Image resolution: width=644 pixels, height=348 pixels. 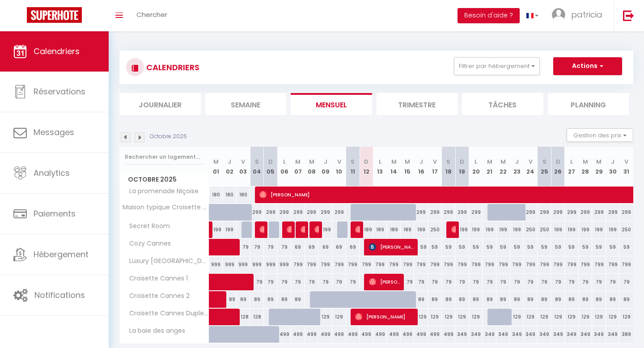 I want to click on span: Croisette Cannes 2, so click(x=156, y=296).